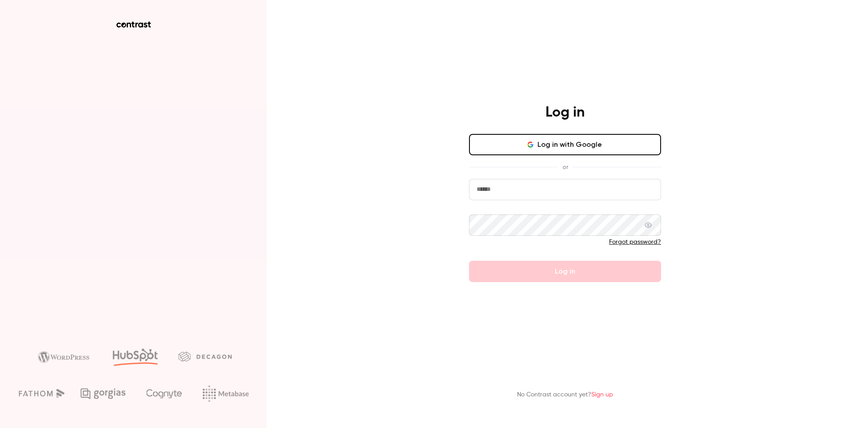  I want to click on button: Log in with Google, so click(565, 144).